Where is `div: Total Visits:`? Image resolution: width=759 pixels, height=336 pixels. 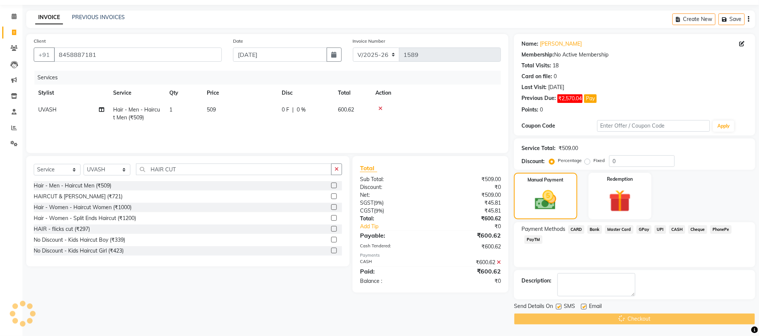
div: Total Visits: is located at coordinates (536, 66).